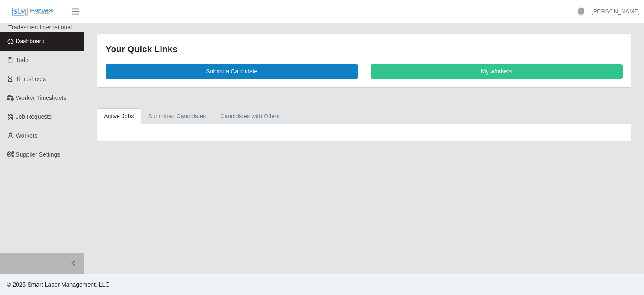 The image size is (644, 295). What do you see at coordinates (497, 71) in the screenshot?
I see `a: My Workers` at bounding box center [497, 71].